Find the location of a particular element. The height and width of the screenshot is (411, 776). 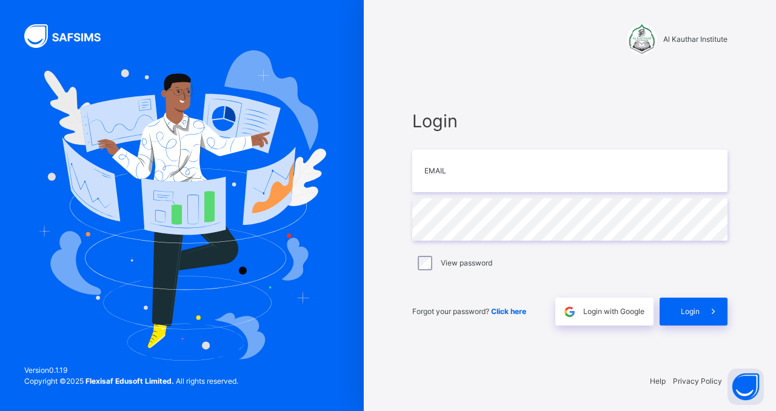

strong: Flexisaf Edusoft Limited. is located at coordinates (130, 381).